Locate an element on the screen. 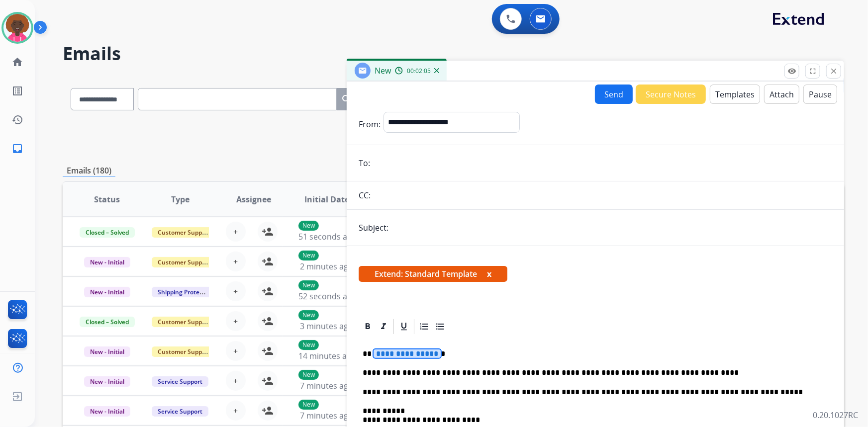 The width and height of the screenshot is (868, 427). span: 52 seconds ago is located at coordinates (327, 297).